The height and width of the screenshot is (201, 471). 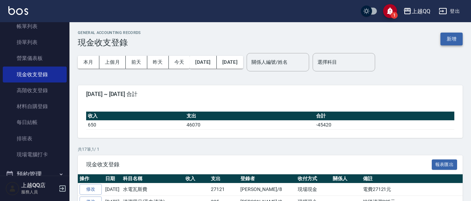 What do you see at coordinates (112, 62) in the screenshot?
I see `button: 上個月` at bounding box center [112, 62].